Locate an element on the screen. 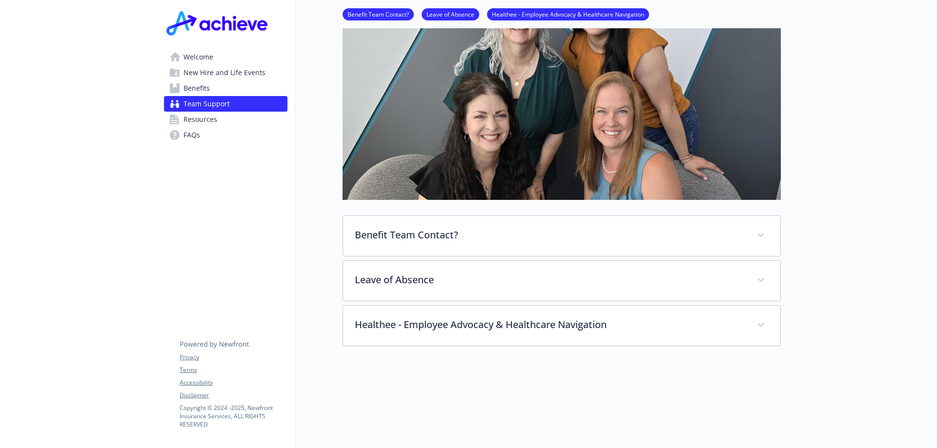 This screenshot has height=448, width=937. span: Resources is located at coordinates (200, 120).